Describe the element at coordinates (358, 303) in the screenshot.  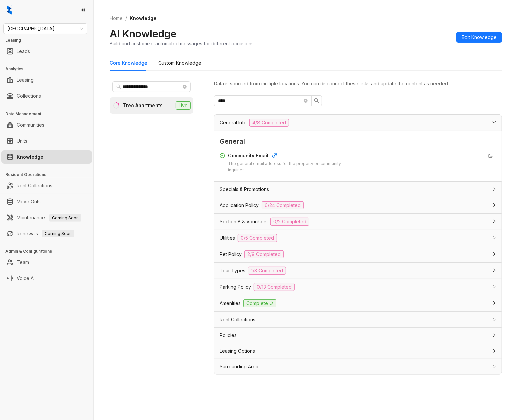
I see `div: AmenitiesComplete` at that location.